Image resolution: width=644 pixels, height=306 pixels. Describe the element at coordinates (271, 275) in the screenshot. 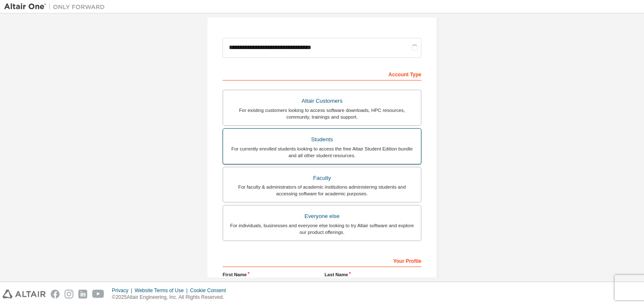

I see `label: First Name` at that location.